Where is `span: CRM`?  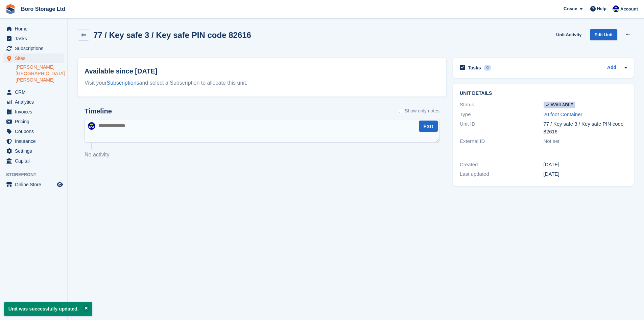 span: CRM is located at coordinates (35, 92).